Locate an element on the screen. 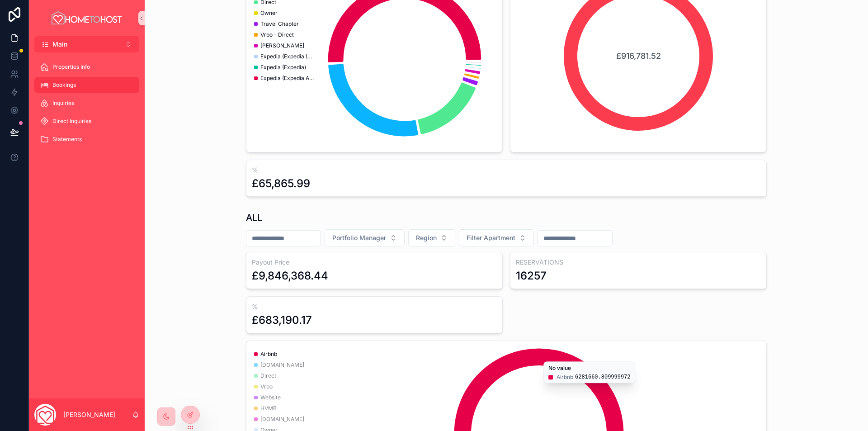 Image resolution: width=868 pixels, height=431 pixels. span: Vrbo is located at coordinates (266, 387).